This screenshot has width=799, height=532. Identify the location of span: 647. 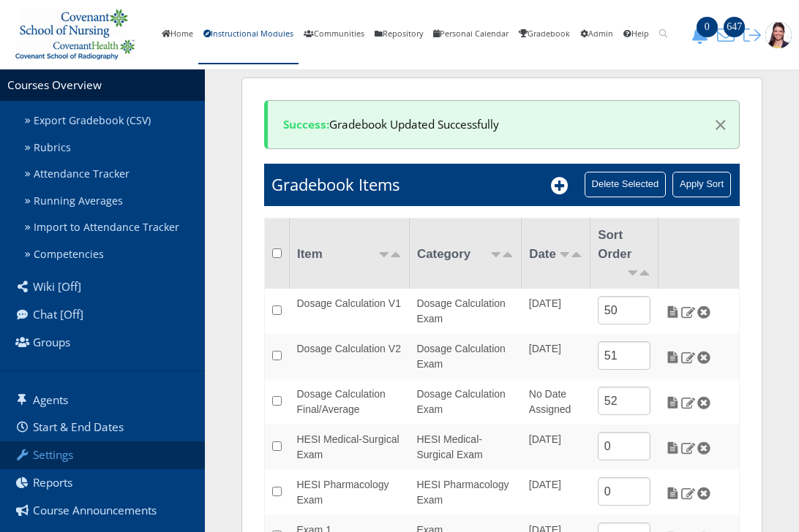
(734, 27).